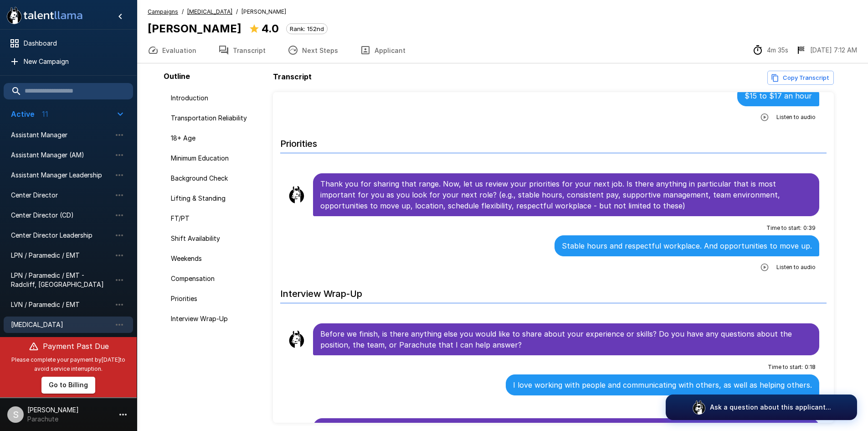 This screenshot has width=868, height=431. I want to click on u: Campaigns, so click(163, 12).